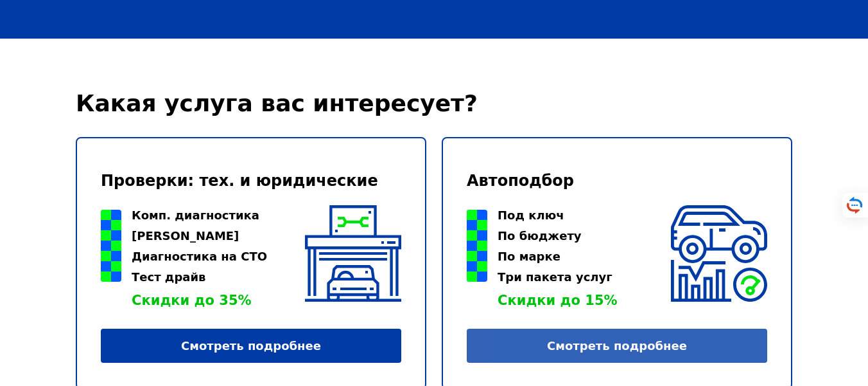 The image size is (868, 386). I want to click on img: Автоподбор, so click(719, 253).